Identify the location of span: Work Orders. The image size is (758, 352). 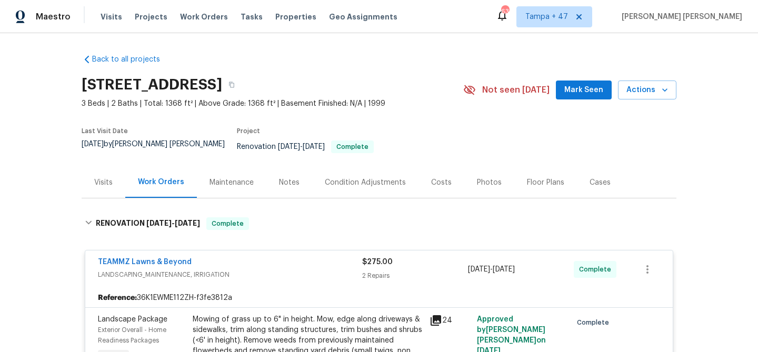
(204, 17).